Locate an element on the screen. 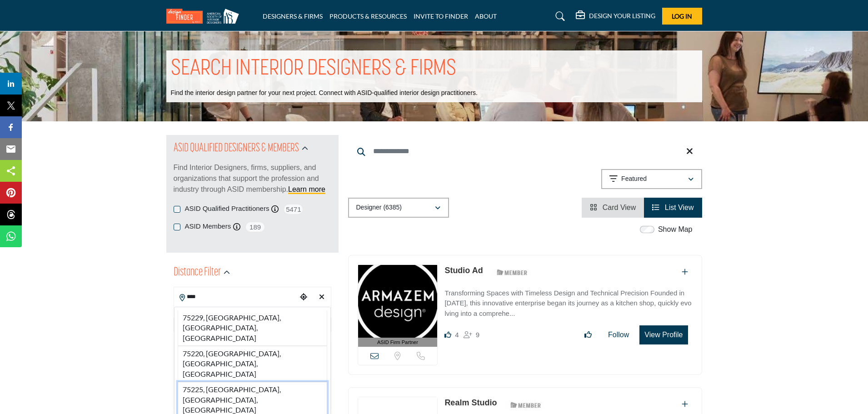 This screenshot has width=868, height=414. button: View Profile is located at coordinates (663, 335).